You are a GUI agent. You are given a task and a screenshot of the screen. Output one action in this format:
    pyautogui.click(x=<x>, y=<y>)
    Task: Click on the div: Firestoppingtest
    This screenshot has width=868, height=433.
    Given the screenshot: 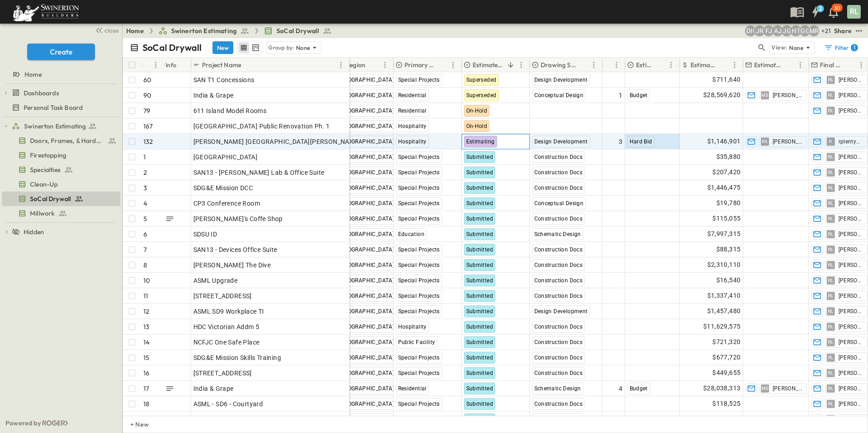 What is the action you would take?
    pyautogui.click(x=61, y=155)
    